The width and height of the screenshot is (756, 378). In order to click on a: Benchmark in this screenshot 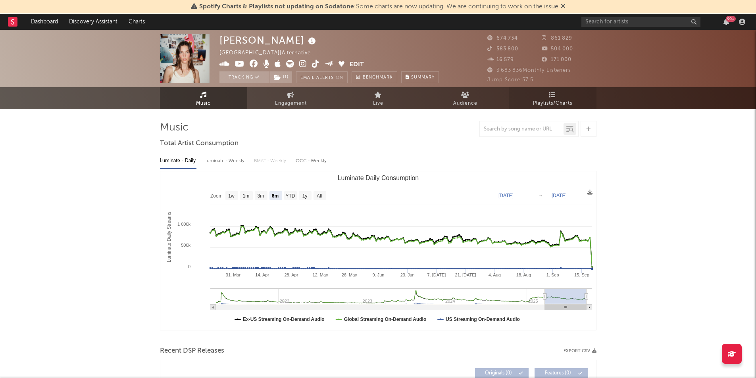, I will do `click(374, 77)`.